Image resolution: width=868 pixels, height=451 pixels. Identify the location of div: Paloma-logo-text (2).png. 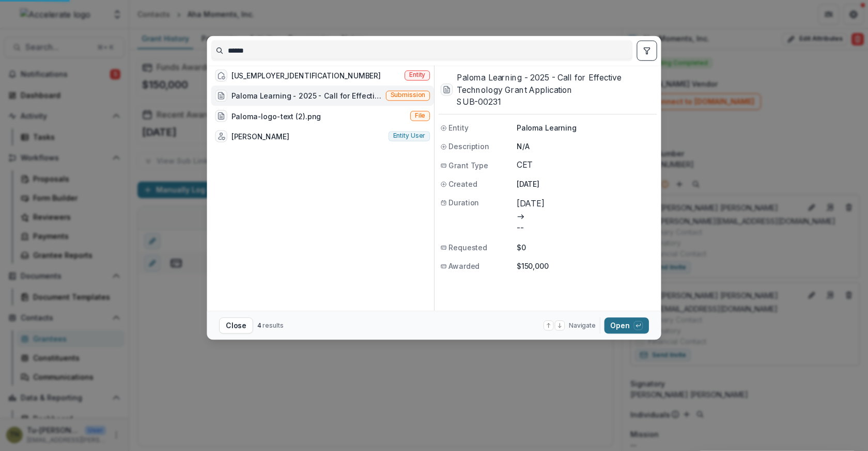
(277, 116).